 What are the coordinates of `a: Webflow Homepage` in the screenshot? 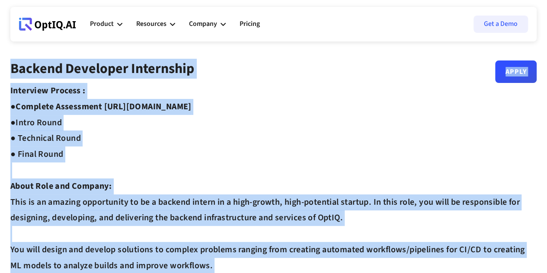 It's located at (48, 24).